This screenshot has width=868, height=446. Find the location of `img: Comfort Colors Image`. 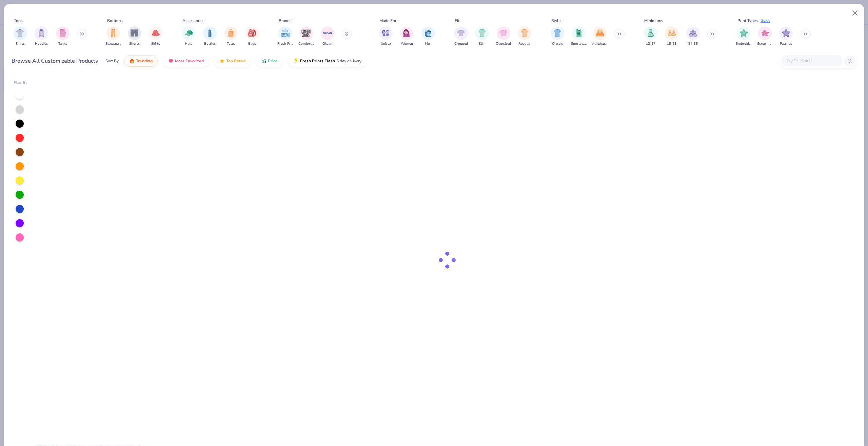

img: Comfort Colors Image is located at coordinates (306, 33).